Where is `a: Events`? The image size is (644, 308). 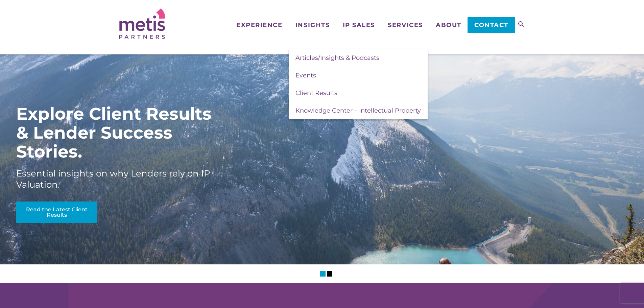
a: Events is located at coordinates (358, 75).